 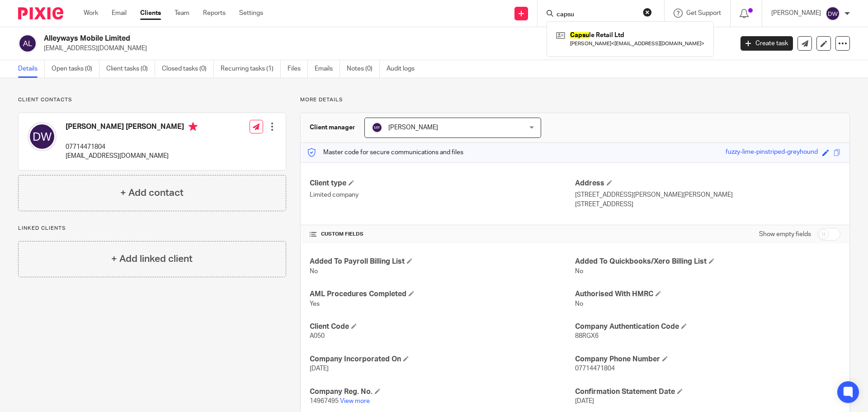 What do you see at coordinates (41, 13) in the screenshot?
I see `img: Pixie` at bounding box center [41, 13].